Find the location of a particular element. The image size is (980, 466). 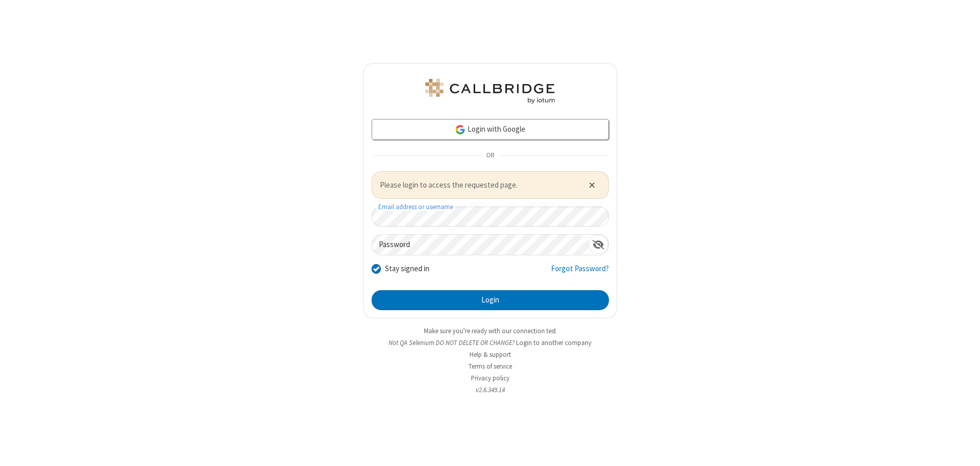

div: Show password is located at coordinates (598, 244).